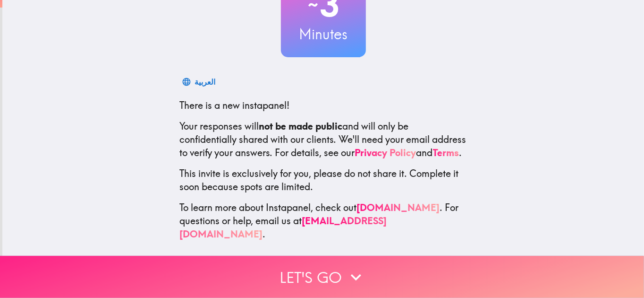 The height and width of the screenshot is (298, 644). What do you see at coordinates (323, 180) in the screenshot?
I see `p: This invite is exclusively for you, please do not share it. Complete it soon because spots are li...` at bounding box center [323, 180].